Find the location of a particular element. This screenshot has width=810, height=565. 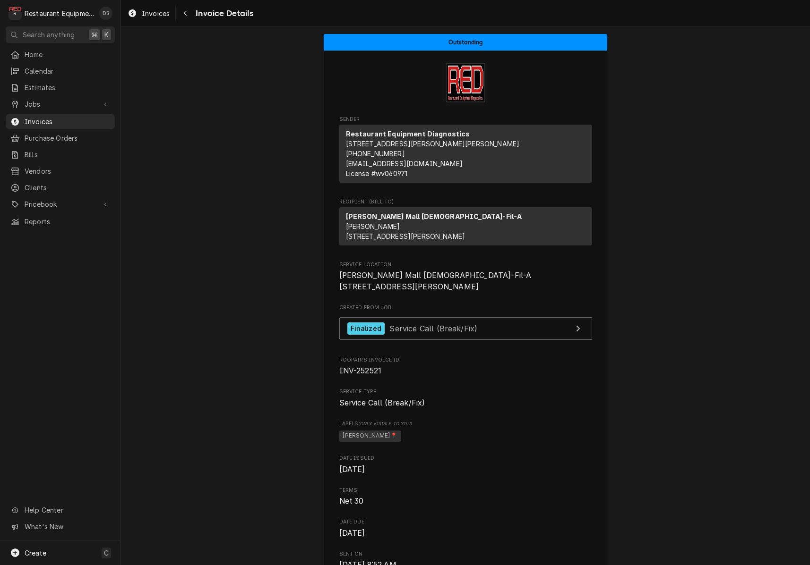

a: Estimates is located at coordinates (60, 87).